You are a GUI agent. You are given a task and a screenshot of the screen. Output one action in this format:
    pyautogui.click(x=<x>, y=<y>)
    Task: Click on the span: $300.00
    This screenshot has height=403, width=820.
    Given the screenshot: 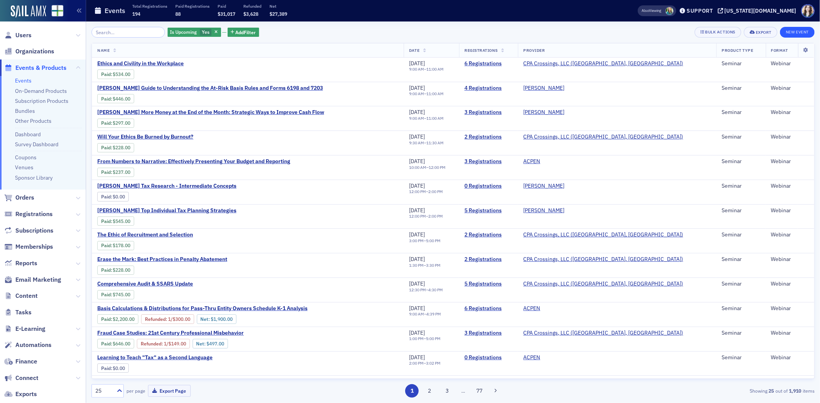 What is the action you would take?
    pyautogui.click(x=181, y=319)
    